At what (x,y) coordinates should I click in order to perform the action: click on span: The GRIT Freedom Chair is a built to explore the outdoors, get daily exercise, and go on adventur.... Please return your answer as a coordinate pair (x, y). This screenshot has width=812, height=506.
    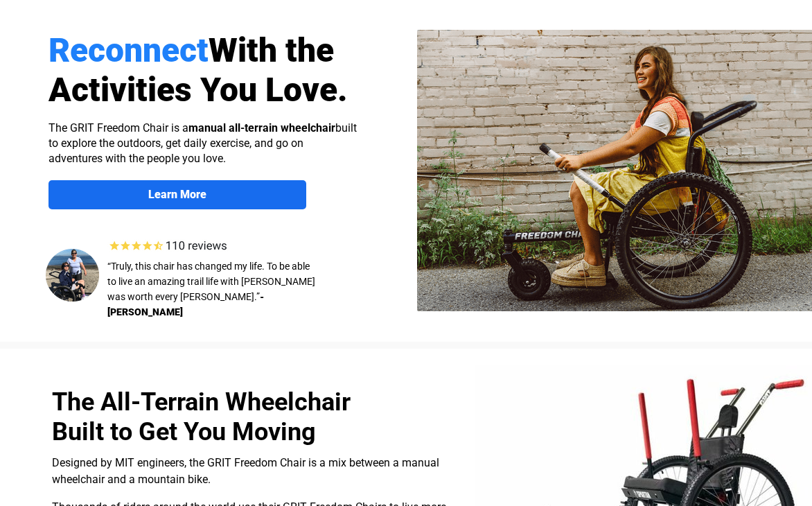
    Looking at the image, I should click on (202, 143).